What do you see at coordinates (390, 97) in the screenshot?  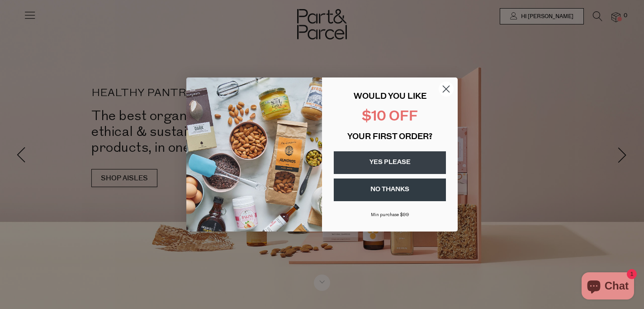 I see `span: WOULD YOU LIKE` at bounding box center [390, 97].